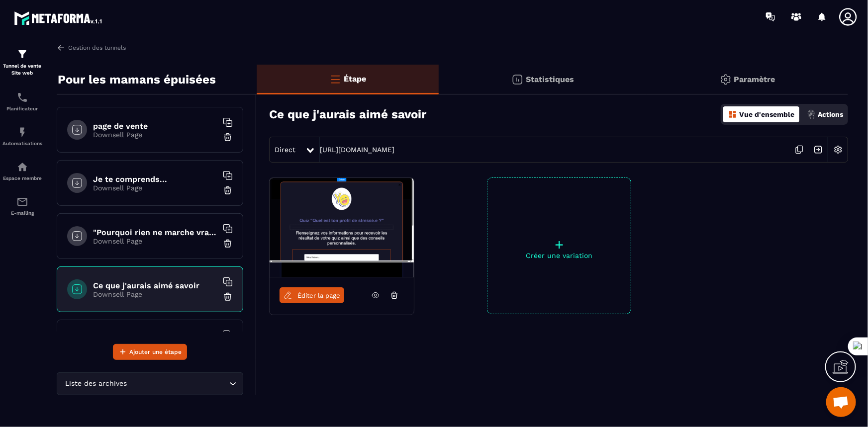  Describe the element at coordinates (335, 79) in the screenshot. I see `img: bars-o.4a397970.svg` at that location.